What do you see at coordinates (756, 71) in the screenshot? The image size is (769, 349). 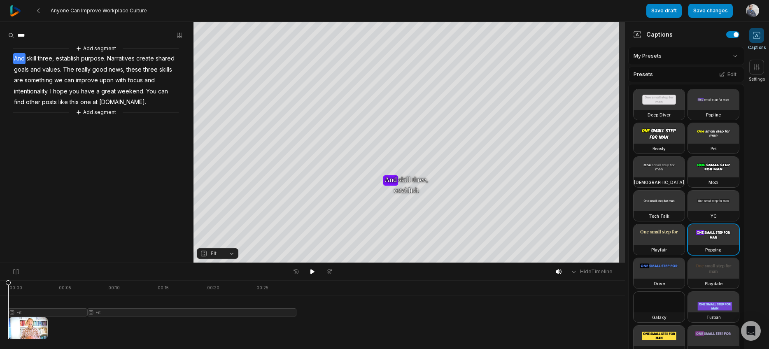 I see `button: Settings` at bounding box center [756, 71].